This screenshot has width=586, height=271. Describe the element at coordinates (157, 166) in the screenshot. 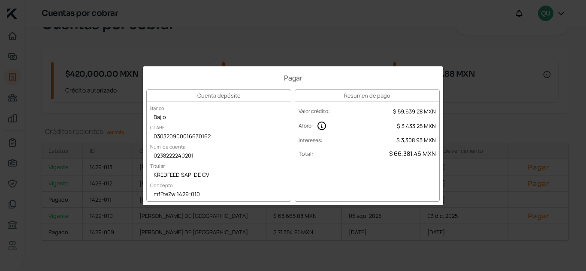

I see `label: Titular` at that location.